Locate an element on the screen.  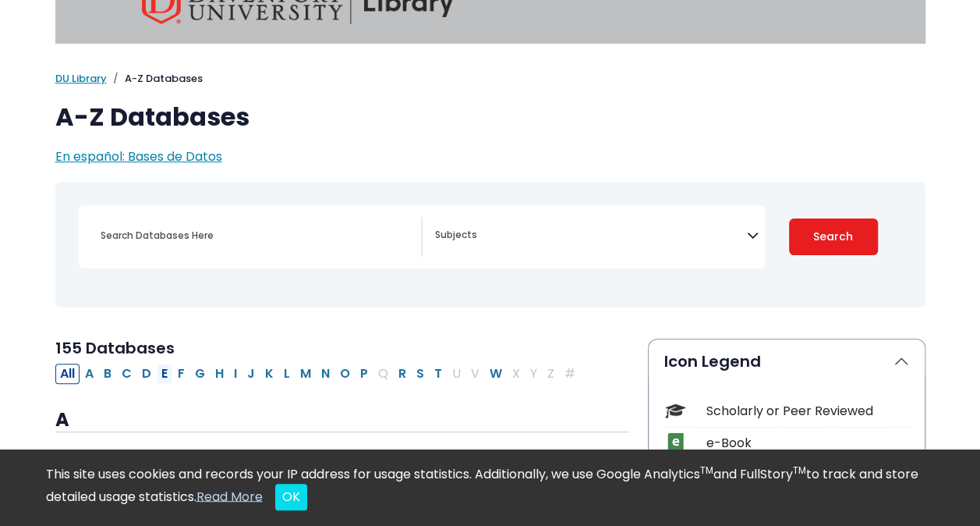
button: Filter Results H is located at coordinates (219, 374).